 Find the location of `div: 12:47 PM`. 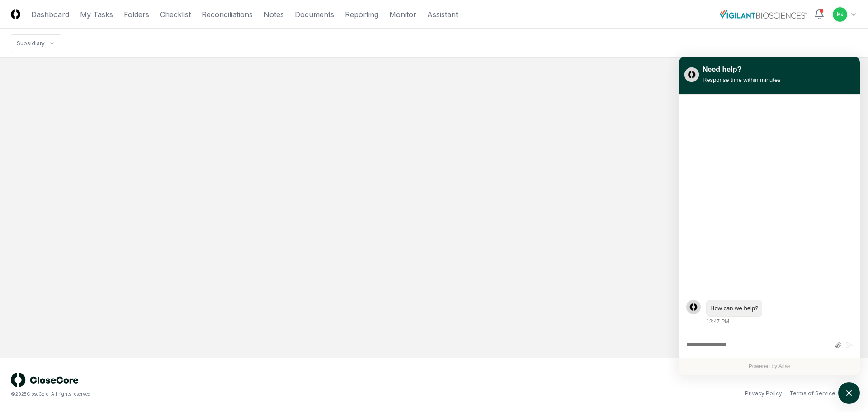

div: 12:47 PM is located at coordinates (718, 321).